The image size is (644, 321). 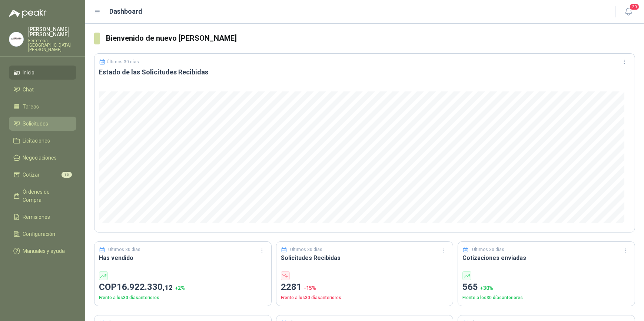 I want to click on a: Negociaciones, so click(x=43, y=158).